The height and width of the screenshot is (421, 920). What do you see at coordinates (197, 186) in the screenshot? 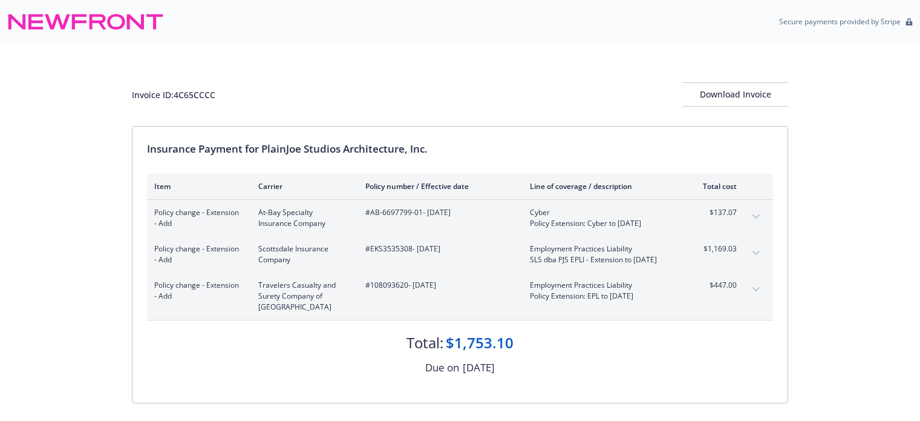
I see `div: Item` at bounding box center [197, 186].